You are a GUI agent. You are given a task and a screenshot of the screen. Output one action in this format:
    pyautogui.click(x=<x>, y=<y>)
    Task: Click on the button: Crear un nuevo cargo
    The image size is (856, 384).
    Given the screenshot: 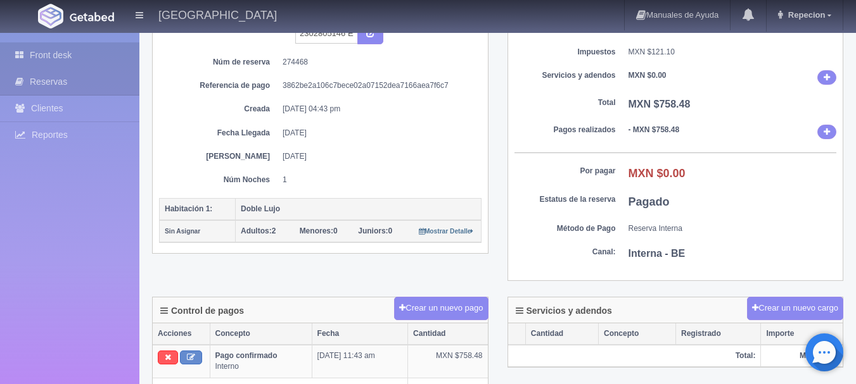 What is the action you would take?
    pyautogui.click(x=795, y=308)
    